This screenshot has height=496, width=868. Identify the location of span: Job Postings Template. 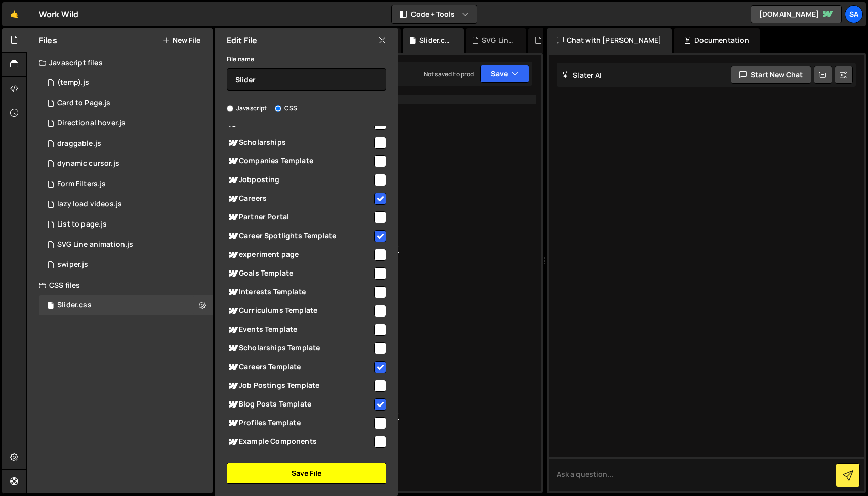
(300, 386).